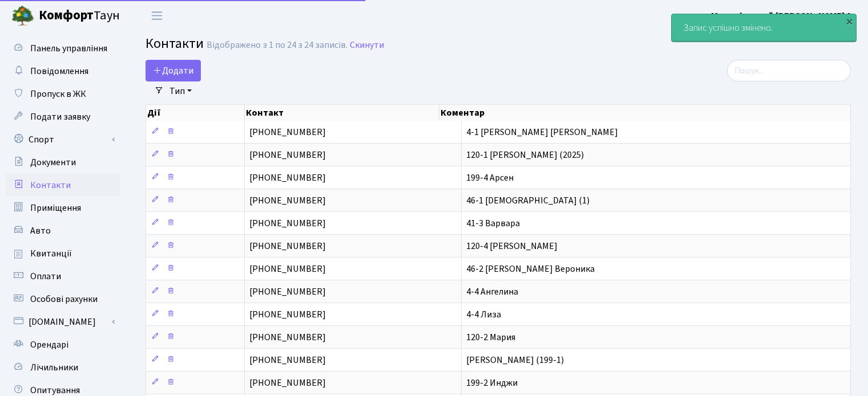 This screenshot has width=868, height=396. I want to click on span: Панель управління, so click(68, 49).